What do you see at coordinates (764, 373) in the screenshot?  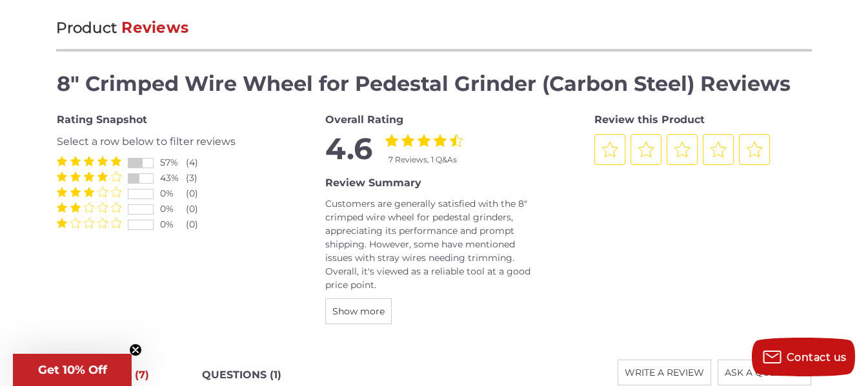 I see `span: ASK A QUESTION` at bounding box center [764, 373].